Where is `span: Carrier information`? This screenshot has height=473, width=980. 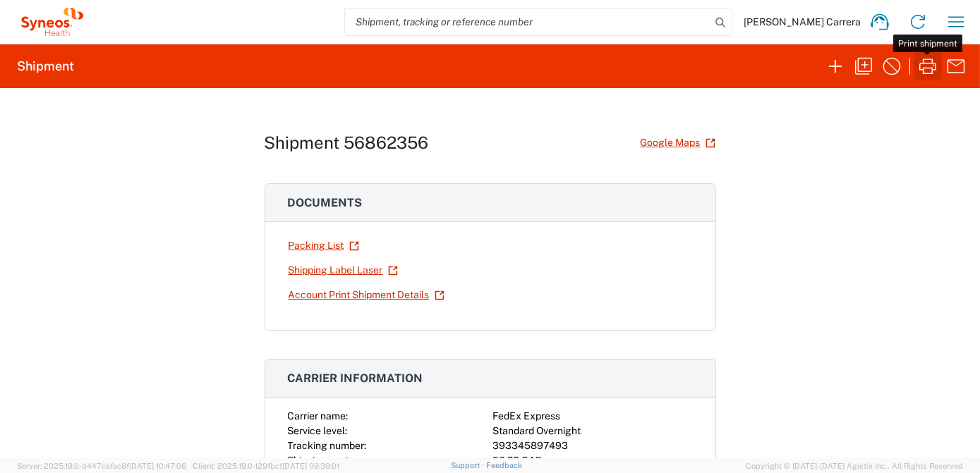
span: Carrier information is located at coordinates (355, 378).